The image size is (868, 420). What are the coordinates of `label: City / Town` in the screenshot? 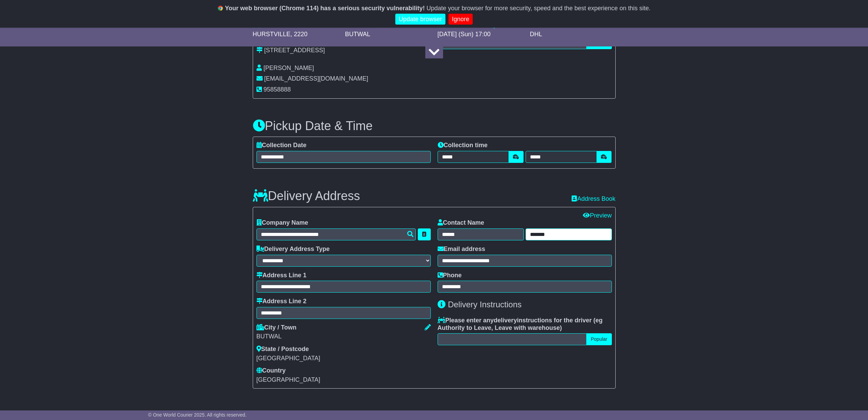 It's located at (277, 328).